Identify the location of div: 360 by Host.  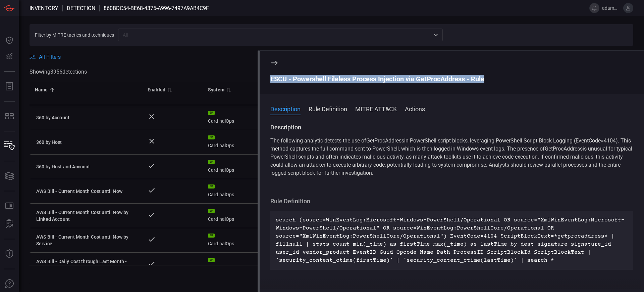
(87, 142).